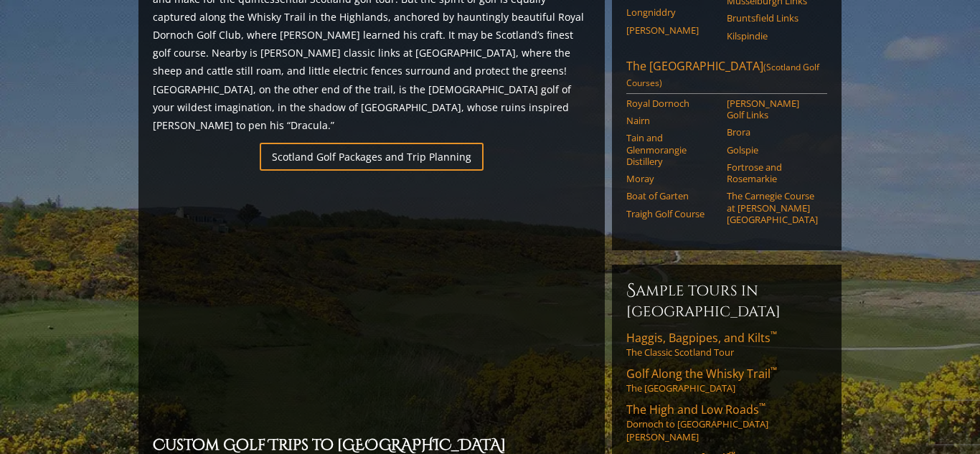 The height and width of the screenshot is (454, 980). What do you see at coordinates (672, 196) in the screenshot?
I see `a: Boat of Garten` at bounding box center [672, 196].